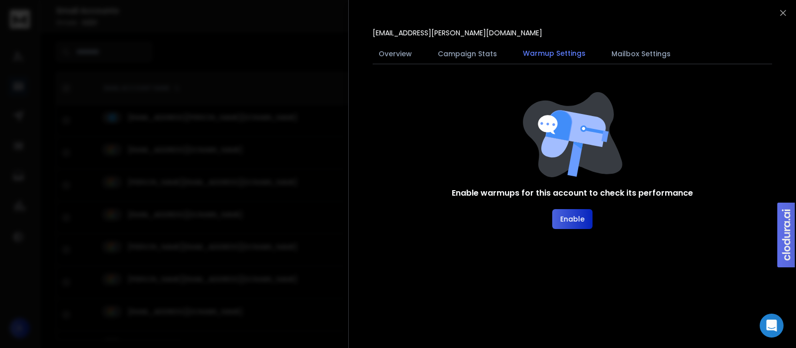 This screenshot has width=796, height=348. I want to click on button: Mailbox Settings, so click(641, 54).